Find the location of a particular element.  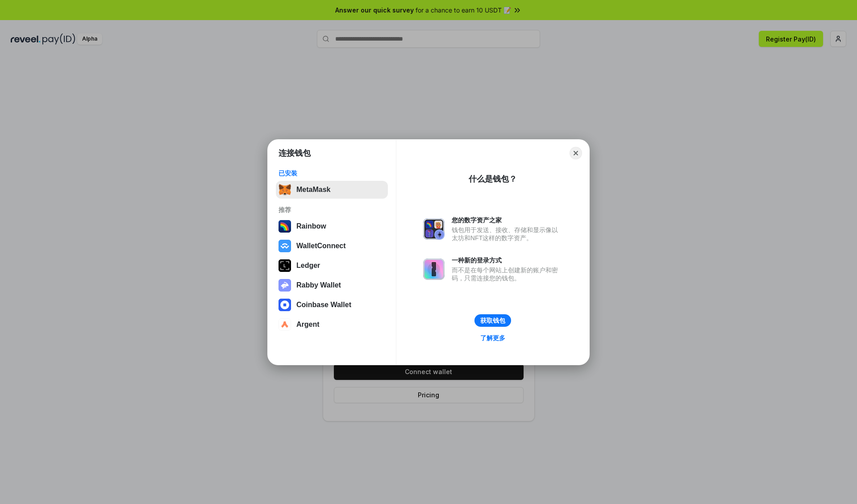

div: 而不是在每个网站上创建新的账户和密码，只需连接您的钱包。 is located at coordinates (507, 274).